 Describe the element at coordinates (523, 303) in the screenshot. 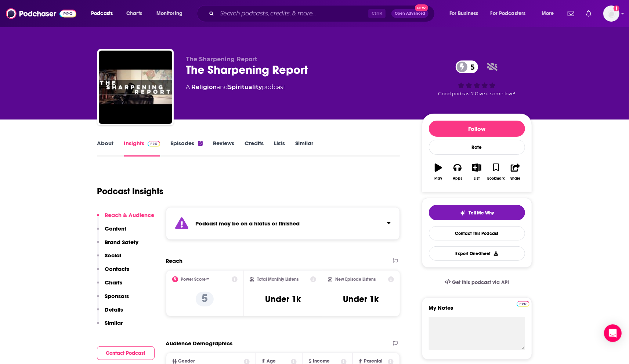

I see `a: Pro website` at that location.